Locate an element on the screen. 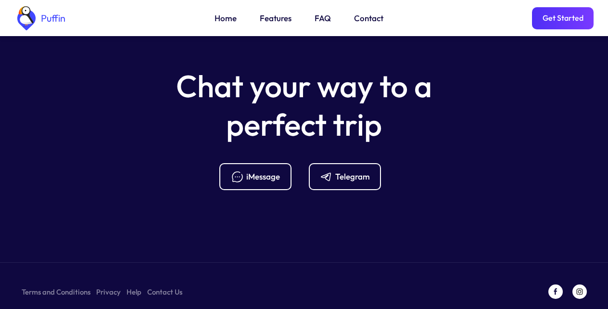  a: Terms and Conditions is located at coordinates (56, 292).